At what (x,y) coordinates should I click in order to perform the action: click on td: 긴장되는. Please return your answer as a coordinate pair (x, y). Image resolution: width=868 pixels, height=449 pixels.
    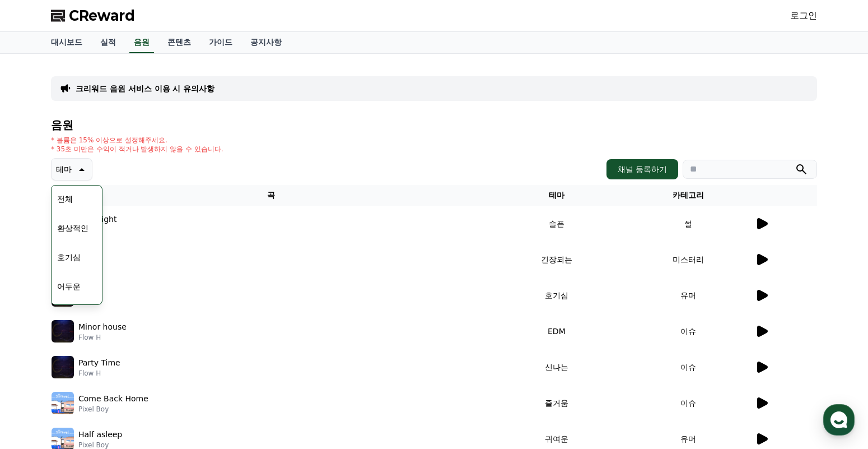
    Looking at the image, I should click on (556, 259).